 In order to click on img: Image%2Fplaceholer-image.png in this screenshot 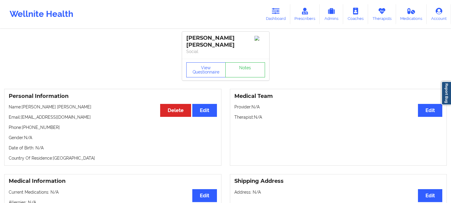, I will do `click(260, 38)`.